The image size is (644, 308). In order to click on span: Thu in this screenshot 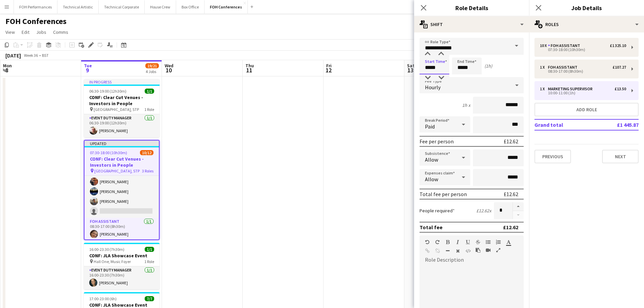, I will do `click(249, 66)`.